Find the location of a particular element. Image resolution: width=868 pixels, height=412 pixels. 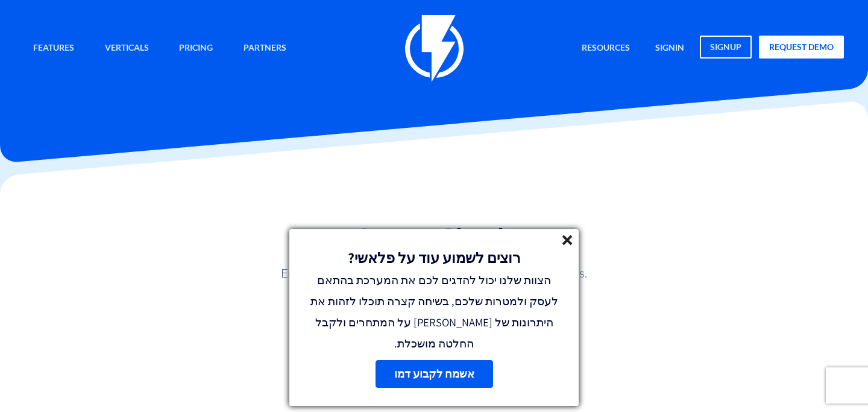

a: signup is located at coordinates (726, 47).